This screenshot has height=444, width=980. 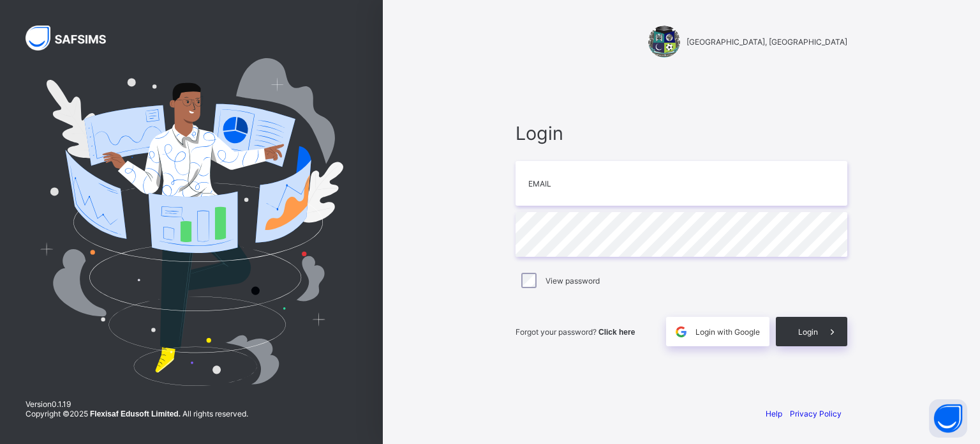 What do you see at coordinates (774, 413) in the screenshot?
I see `a: Help` at bounding box center [774, 413].